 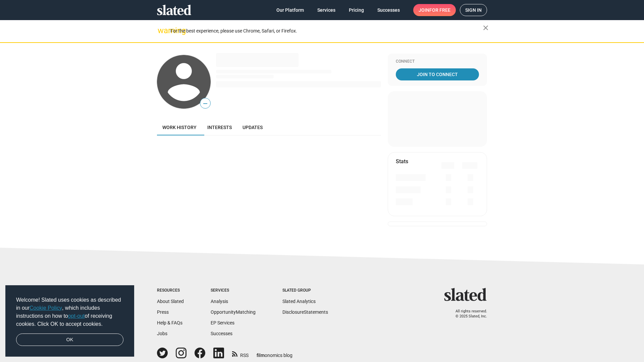 I want to click on a: opt-out, so click(x=76, y=316).